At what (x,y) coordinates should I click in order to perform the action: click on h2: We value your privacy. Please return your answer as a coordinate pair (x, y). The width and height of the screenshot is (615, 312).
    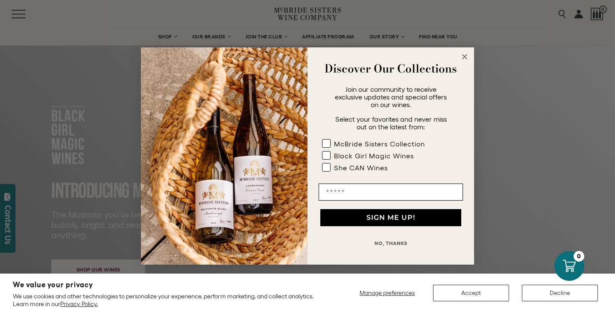
    Looking at the image, I should click on (169, 285).